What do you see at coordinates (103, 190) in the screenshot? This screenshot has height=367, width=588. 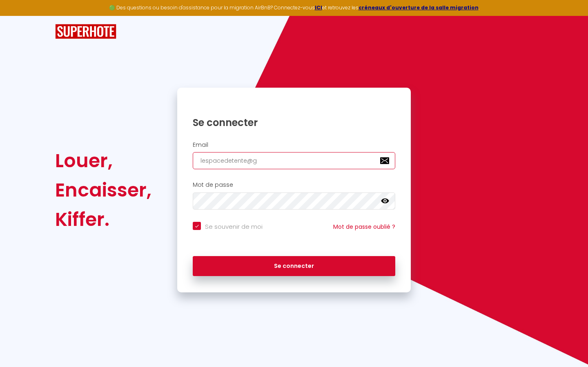 I see `div: Encaisser,` at bounding box center [103, 190].